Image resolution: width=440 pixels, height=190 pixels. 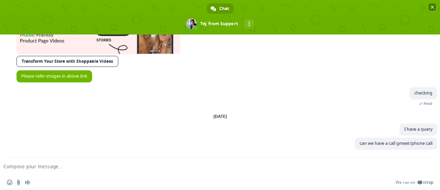 What do you see at coordinates (428, 182) in the screenshot?
I see `span: Crisp` at bounding box center [428, 182].